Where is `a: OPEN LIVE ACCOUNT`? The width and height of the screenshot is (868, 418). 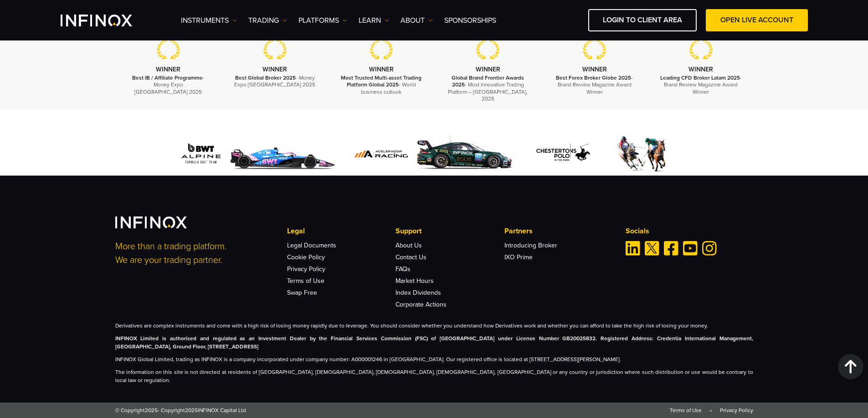
a: OPEN LIVE ACCOUNT is located at coordinates (756, 20).